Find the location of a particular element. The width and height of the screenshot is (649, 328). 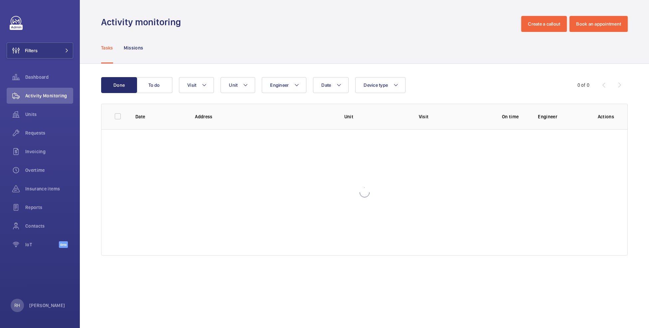

span: Date is located at coordinates (326, 85).